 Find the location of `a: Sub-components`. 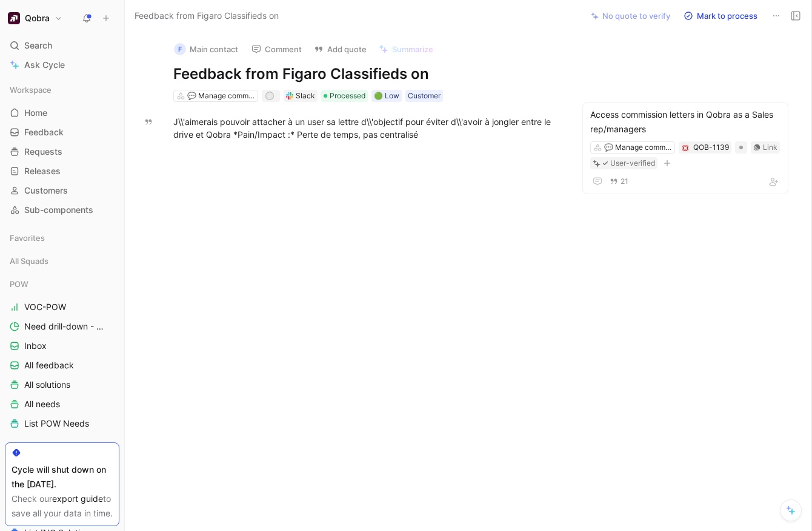

a: Sub-components is located at coordinates (62, 210).